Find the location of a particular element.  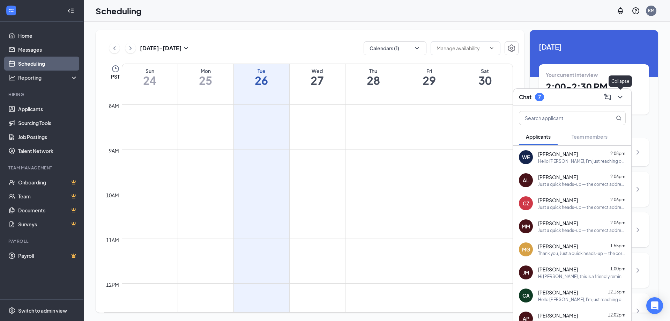

div: Thu is located at coordinates (373, 71).